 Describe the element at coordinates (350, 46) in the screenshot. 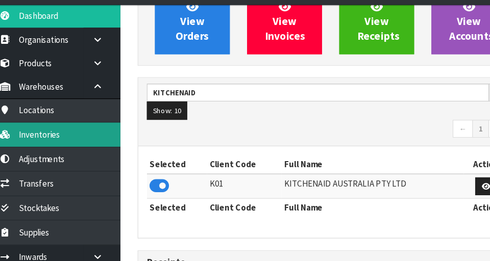

I see `a: ViewReceipts` at that location.